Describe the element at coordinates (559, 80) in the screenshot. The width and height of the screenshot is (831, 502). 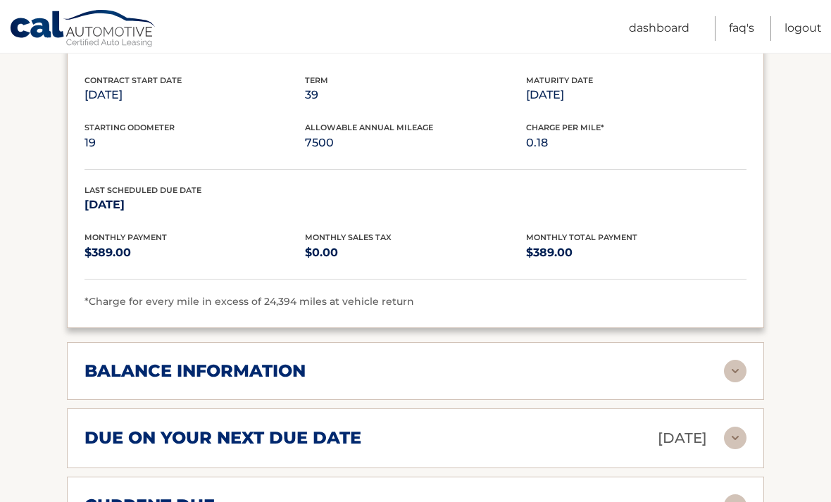
I see `span: Maturity Date` at that location.